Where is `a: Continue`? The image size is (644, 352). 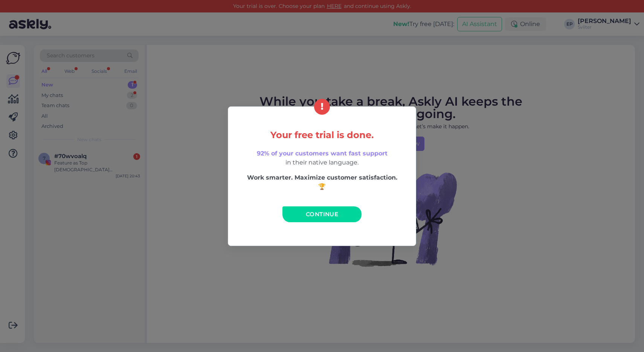 a: Continue is located at coordinates (322, 214).